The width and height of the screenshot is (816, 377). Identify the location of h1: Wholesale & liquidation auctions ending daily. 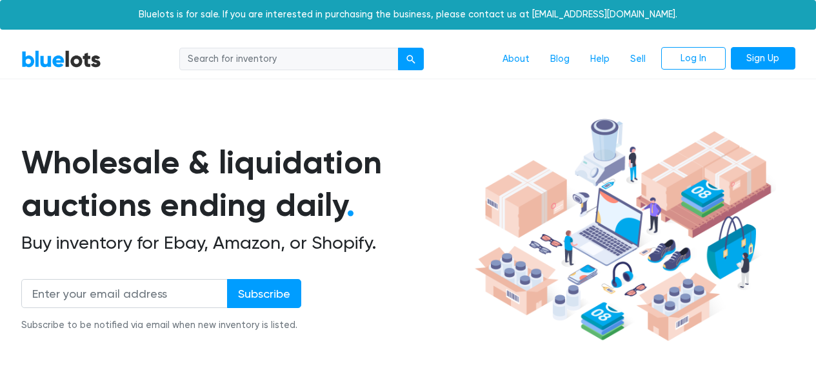
(246, 184).